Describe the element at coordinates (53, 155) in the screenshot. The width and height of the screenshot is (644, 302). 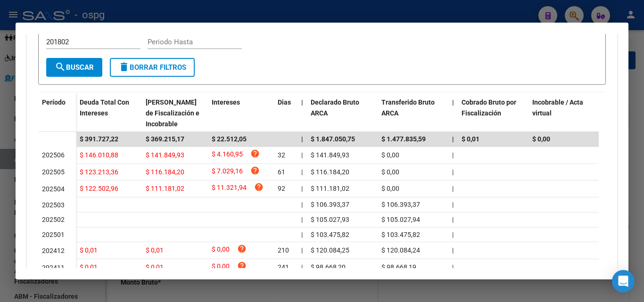
I see `span: 202506` at that location.